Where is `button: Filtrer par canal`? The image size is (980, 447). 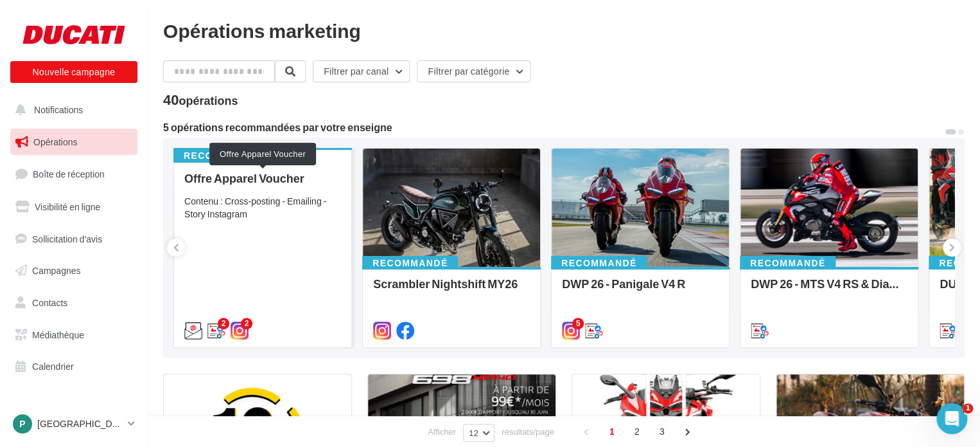 button: Filtrer par canal is located at coordinates (361, 71).